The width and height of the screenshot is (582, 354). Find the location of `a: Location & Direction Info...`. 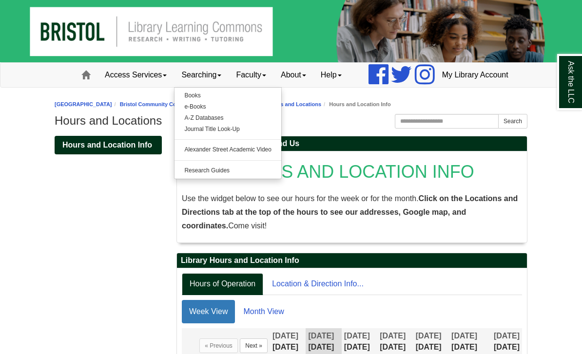

a: Location & Direction Info... is located at coordinates (318, 284).